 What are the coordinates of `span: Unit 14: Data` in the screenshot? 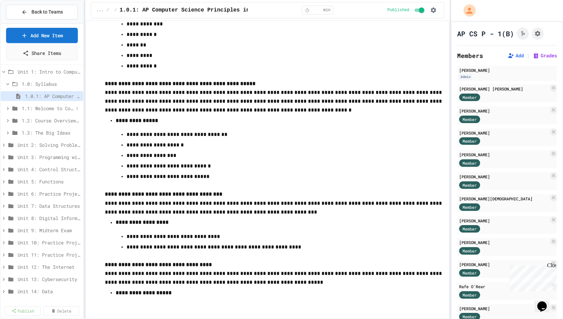 It's located at (49, 291).